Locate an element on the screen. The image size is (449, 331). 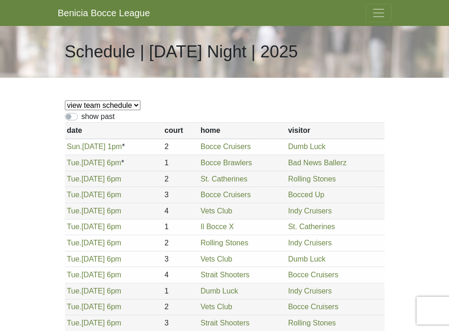
th: court is located at coordinates (180, 131).